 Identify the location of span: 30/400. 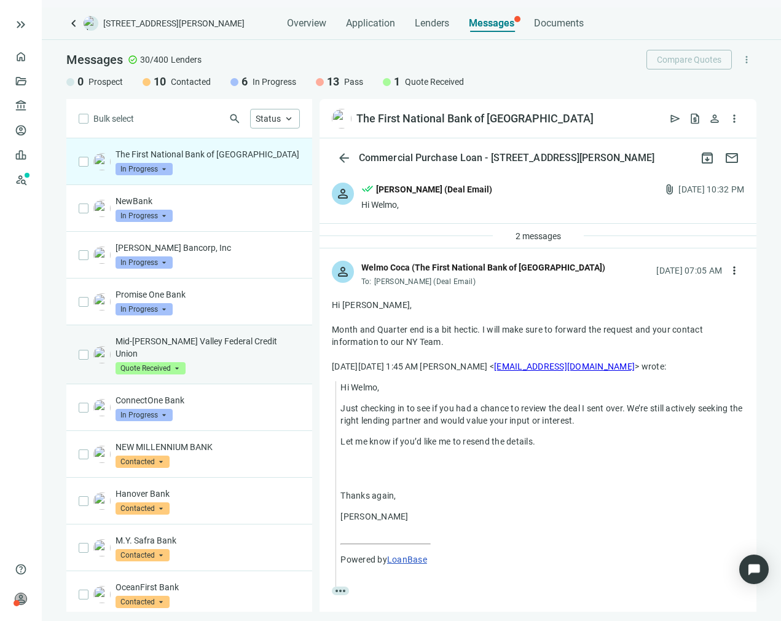
(154, 60).